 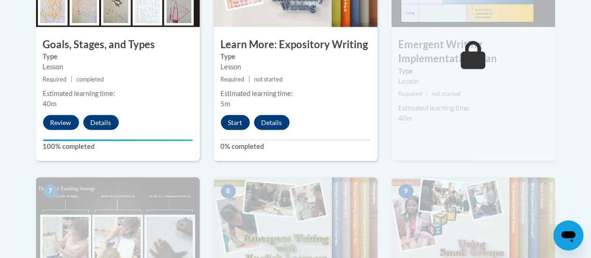 I want to click on button: Review, so click(x=61, y=123).